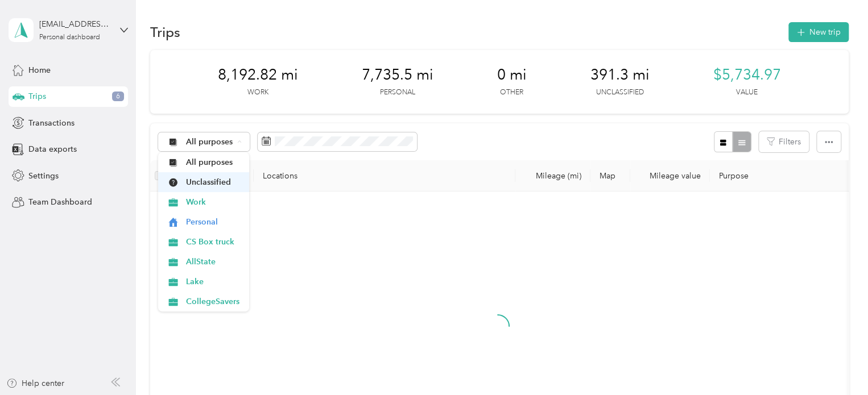  Describe the element at coordinates (553, 176) in the screenshot. I see `th: Mileage (mi)` at that location.